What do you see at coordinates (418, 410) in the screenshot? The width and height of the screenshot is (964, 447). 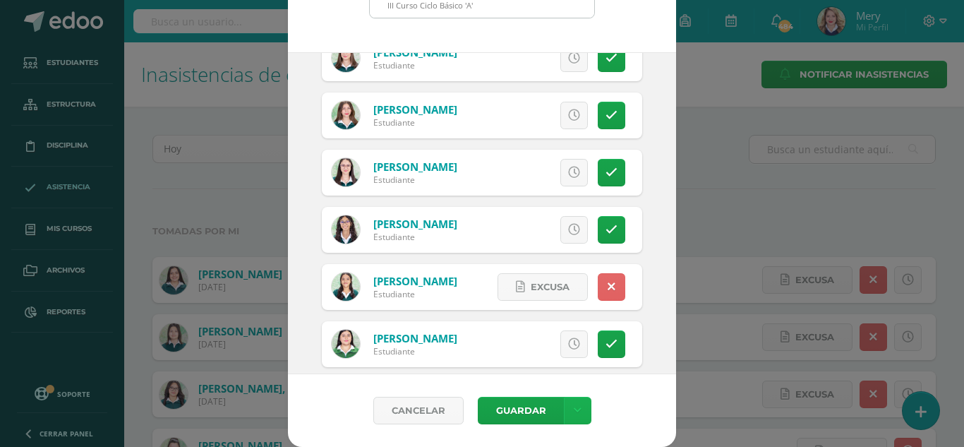 I see `a: Cancelar` at bounding box center [418, 410].